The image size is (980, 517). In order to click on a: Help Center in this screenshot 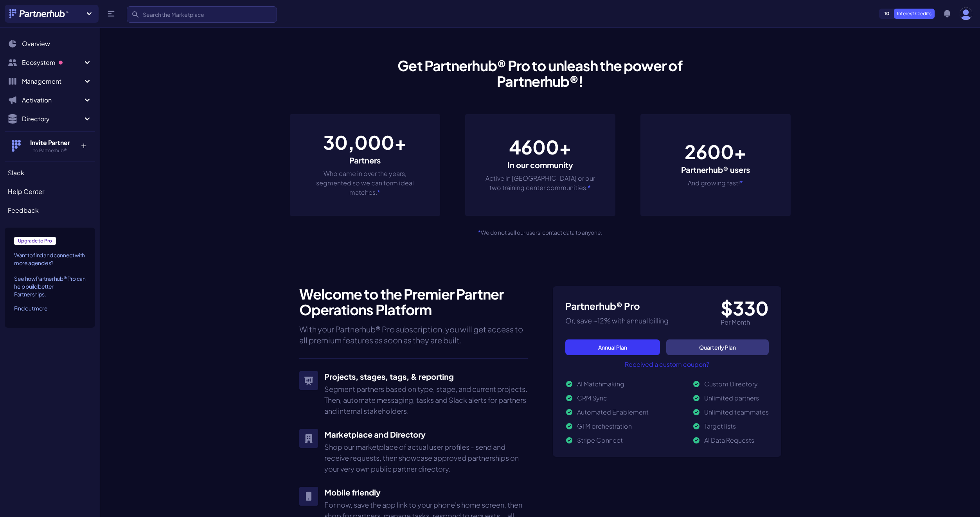, I will do `click(50, 192)`.